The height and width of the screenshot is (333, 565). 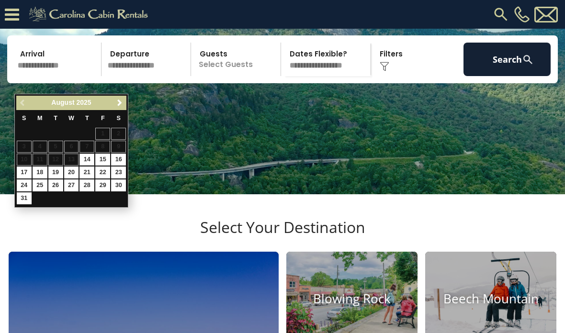 What do you see at coordinates (40, 172) in the screenshot?
I see `a: 18` at bounding box center [40, 172].